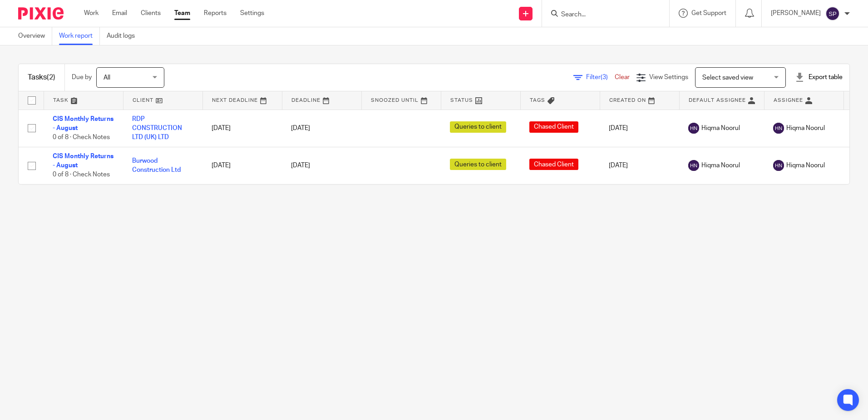  Describe the element at coordinates (538, 100) in the screenshot. I see `span: Tags` at that location.